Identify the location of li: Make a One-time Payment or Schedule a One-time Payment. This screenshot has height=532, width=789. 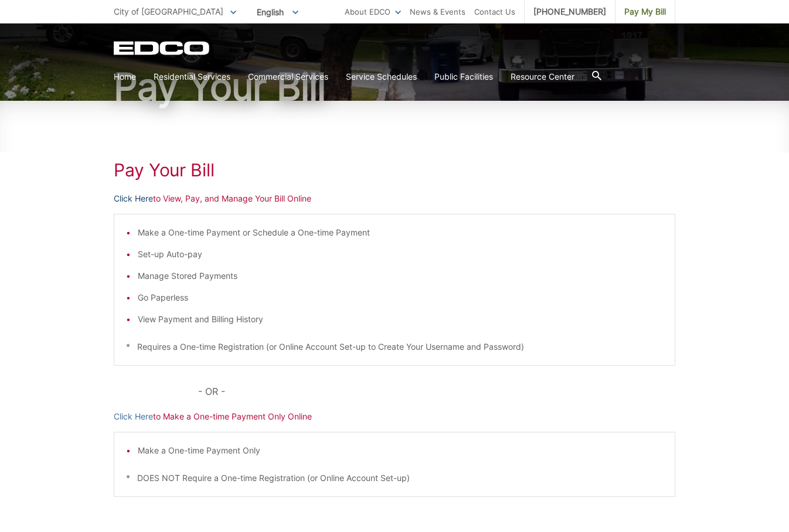
(400, 232).